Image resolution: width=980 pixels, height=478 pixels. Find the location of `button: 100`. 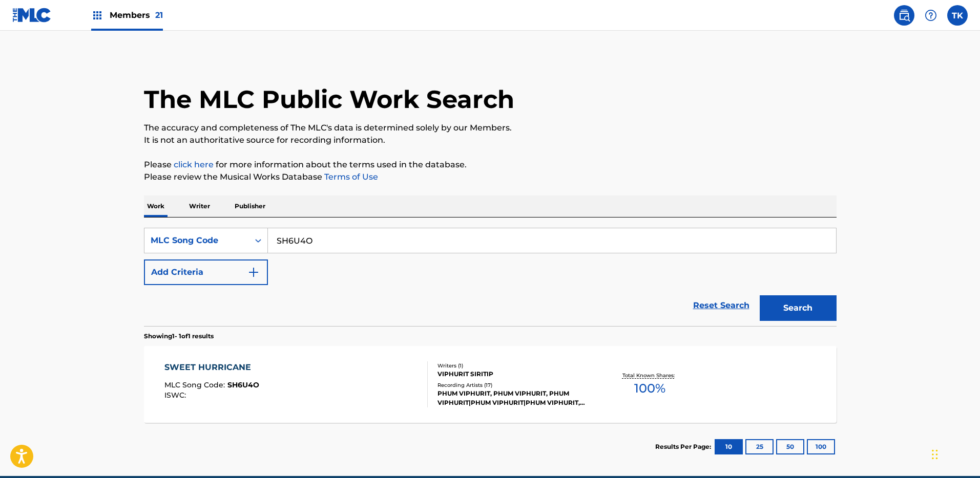

button: 100 is located at coordinates (821, 447).